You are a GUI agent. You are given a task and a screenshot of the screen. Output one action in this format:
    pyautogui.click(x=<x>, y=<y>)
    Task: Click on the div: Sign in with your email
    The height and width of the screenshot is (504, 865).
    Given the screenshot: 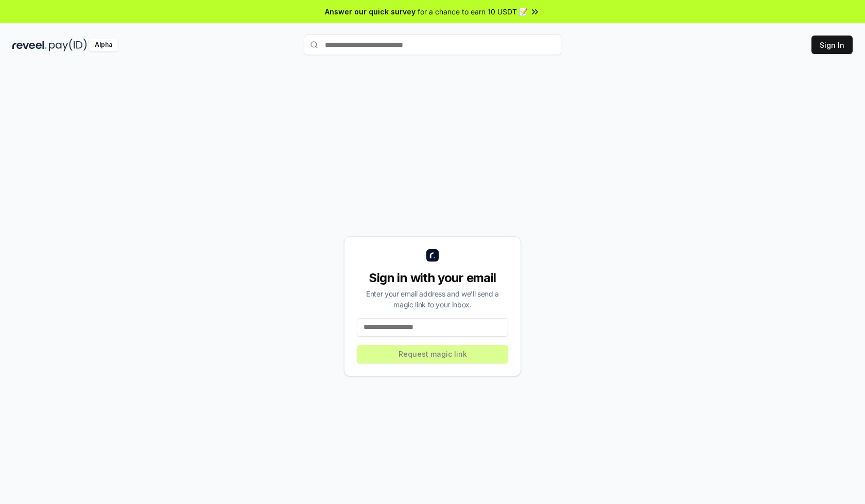 What is the action you would take?
    pyautogui.click(x=432, y=278)
    